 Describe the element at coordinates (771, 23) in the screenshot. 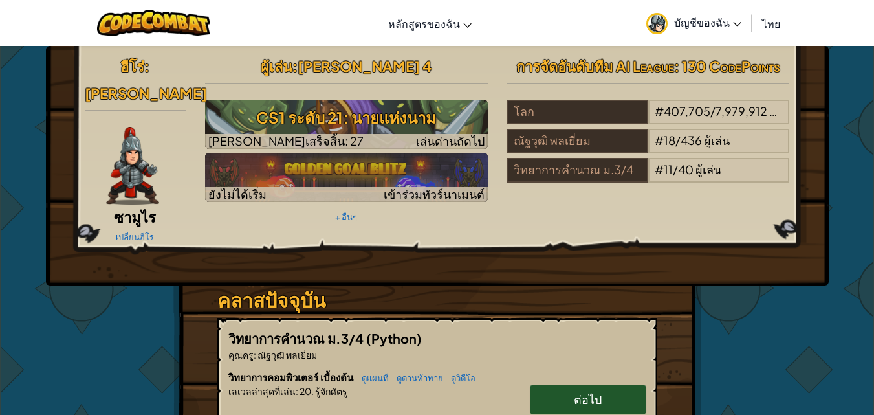

I see `a: ไทย` at that location.